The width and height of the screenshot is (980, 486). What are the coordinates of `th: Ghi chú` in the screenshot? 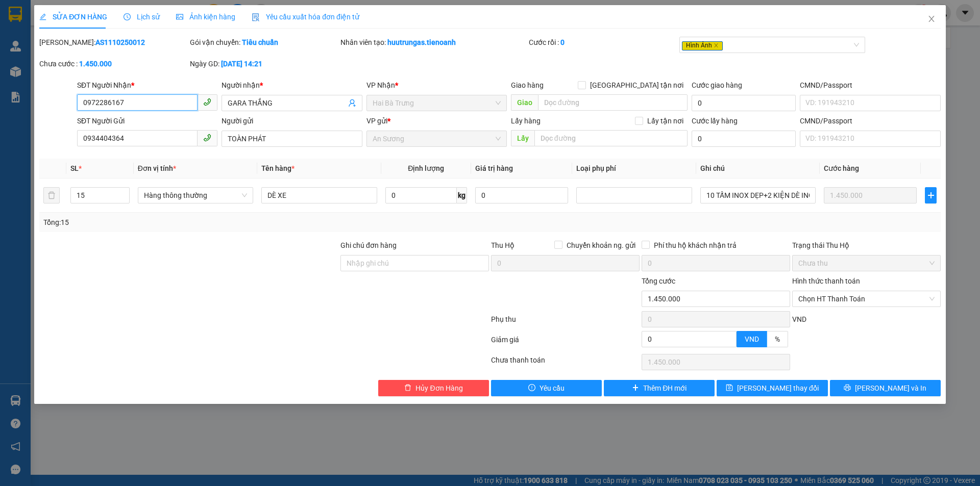 It's located at (758, 168).